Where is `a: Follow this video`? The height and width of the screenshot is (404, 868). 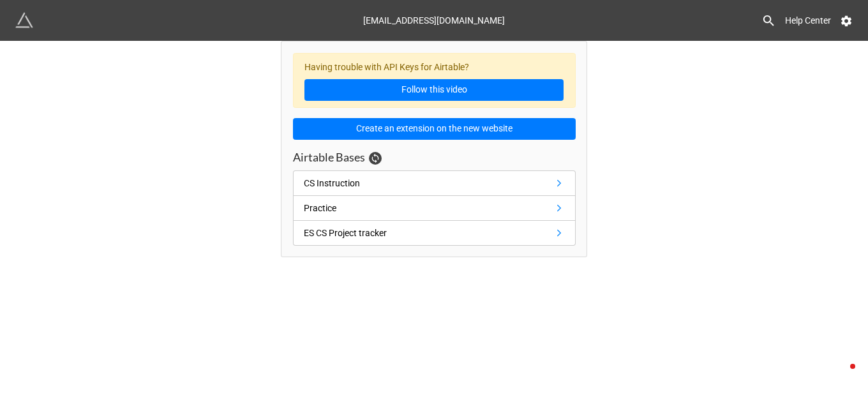 a: Follow this video is located at coordinates (434, 90).